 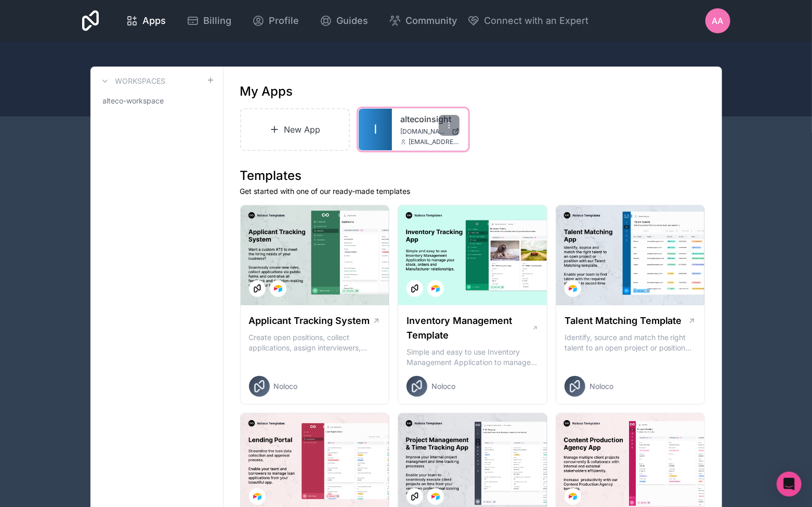 What do you see at coordinates (145, 21) in the screenshot?
I see `a: Apps` at bounding box center [145, 21].